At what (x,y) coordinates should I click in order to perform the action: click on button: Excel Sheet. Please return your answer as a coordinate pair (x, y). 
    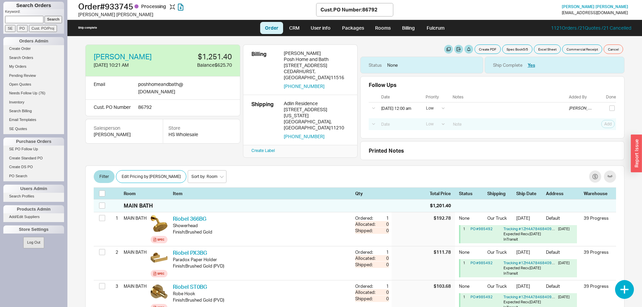
    Looking at the image, I should click on (547, 49).